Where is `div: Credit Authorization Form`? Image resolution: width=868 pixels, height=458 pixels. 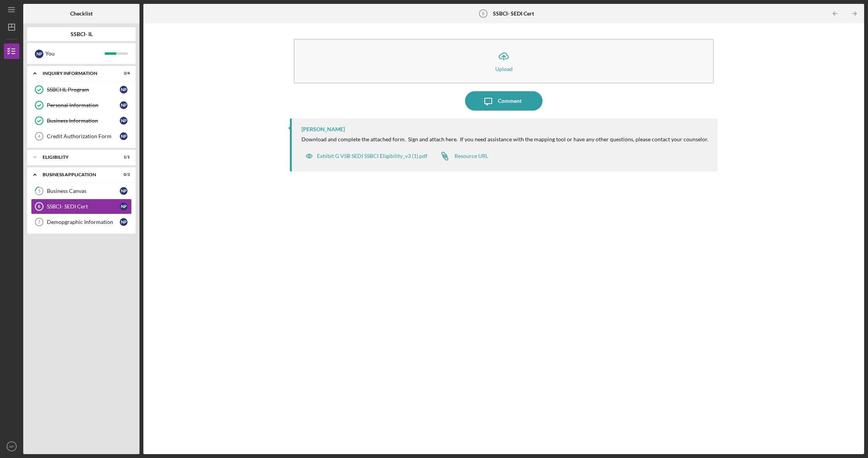 div: Credit Authorization Form is located at coordinates (84, 136).